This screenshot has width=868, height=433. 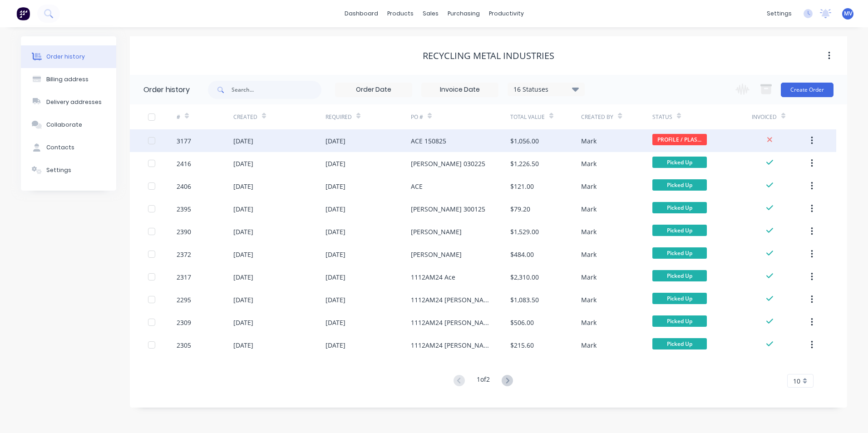 I want to click on span: 10, so click(x=796, y=380).